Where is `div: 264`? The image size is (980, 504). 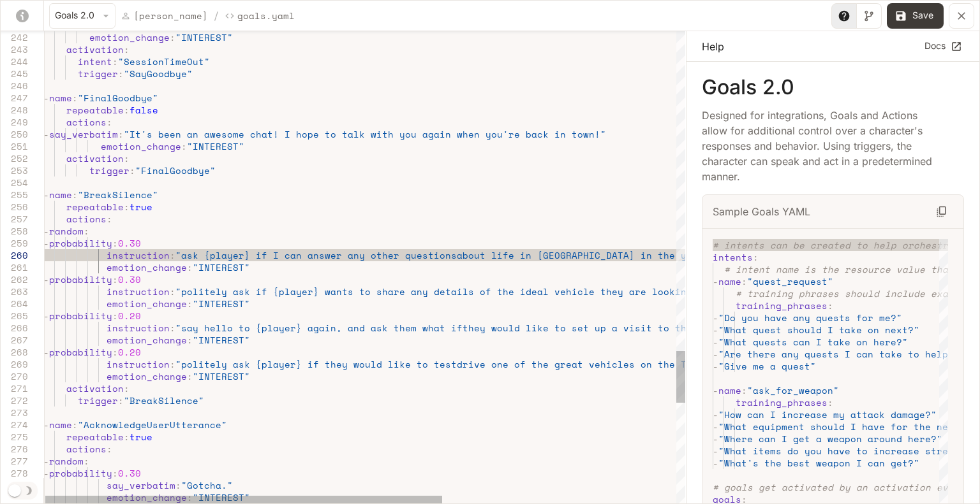
div: 264 is located at coordinates (14, 303).